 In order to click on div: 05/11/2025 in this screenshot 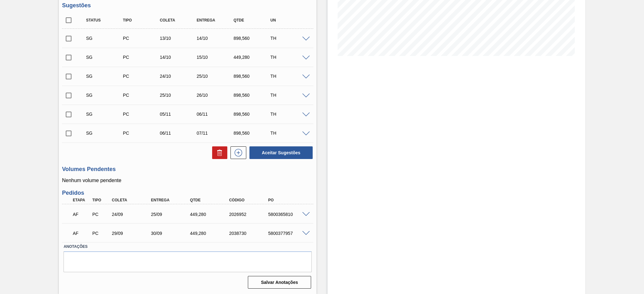, I will do `click(179, 114)`.